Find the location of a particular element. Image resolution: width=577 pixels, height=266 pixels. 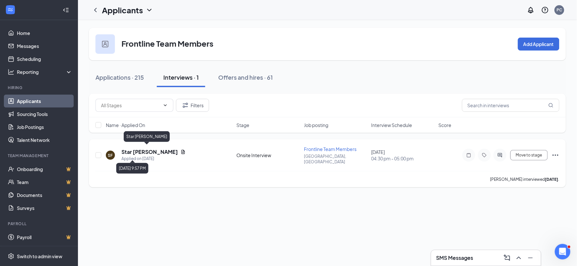

a: ChevronLeft is located at coordinates (95, 10).